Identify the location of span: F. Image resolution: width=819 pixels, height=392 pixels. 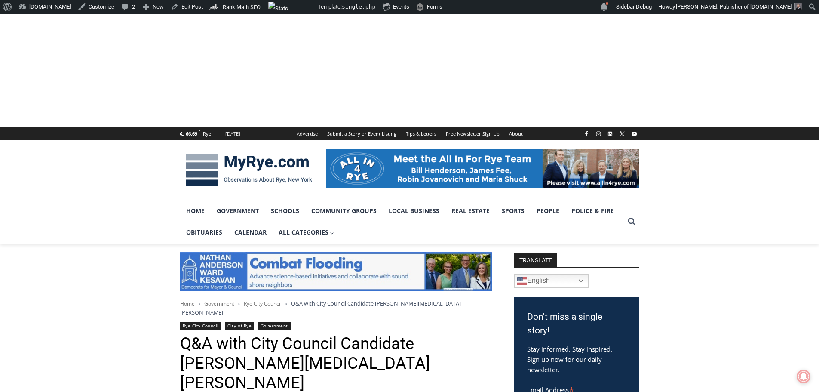
(199, 131).